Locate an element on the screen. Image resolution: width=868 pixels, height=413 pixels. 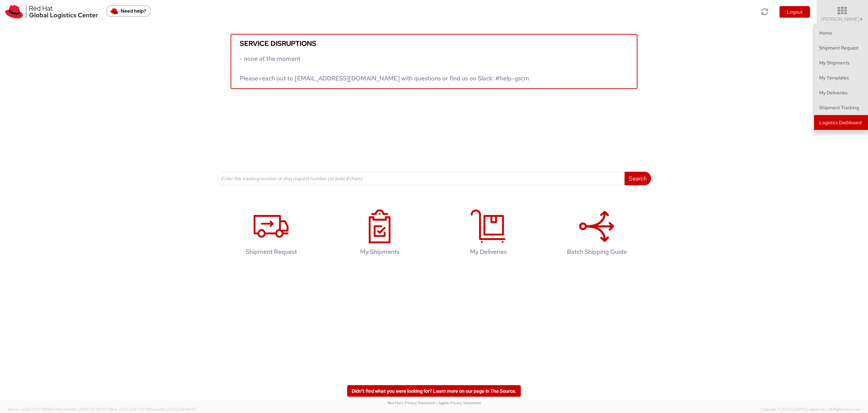
button: Need help? is located at coordinates (129, 11).